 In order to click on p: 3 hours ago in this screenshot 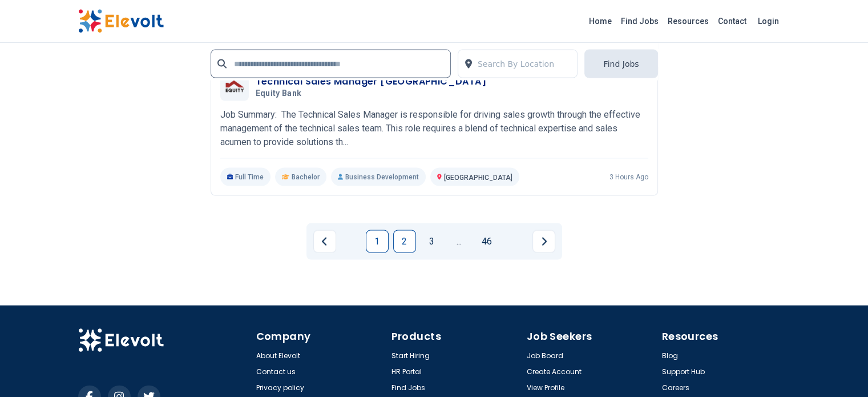, I will do `click(629, 177)`.